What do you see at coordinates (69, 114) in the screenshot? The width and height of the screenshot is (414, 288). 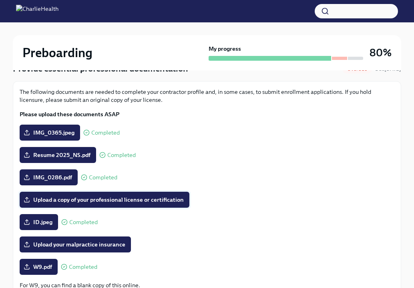 I see `strong: Please upload these documents ASAP` at bounding box center [69, 114].